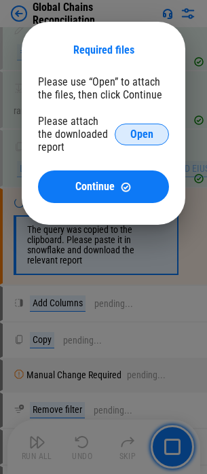  Describe the element at coordinates (142, 135) in the screenshot. I see `span: Open` at that location.